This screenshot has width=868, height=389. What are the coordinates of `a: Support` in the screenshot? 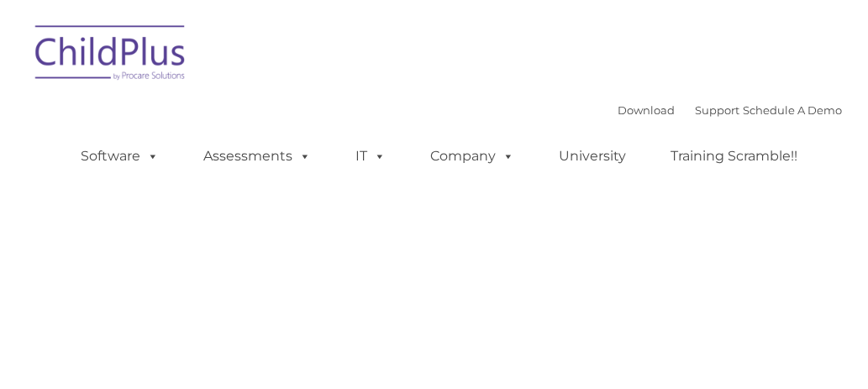 It's located at (717, 110).